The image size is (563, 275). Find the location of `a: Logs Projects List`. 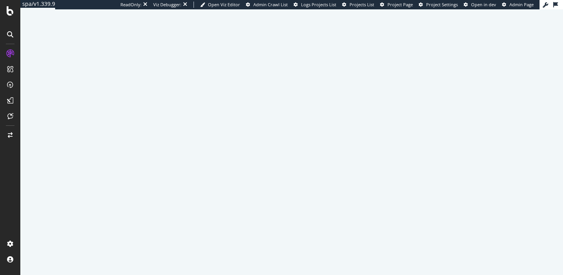

a: Logs Projects List is located at coordinates (315, 5).